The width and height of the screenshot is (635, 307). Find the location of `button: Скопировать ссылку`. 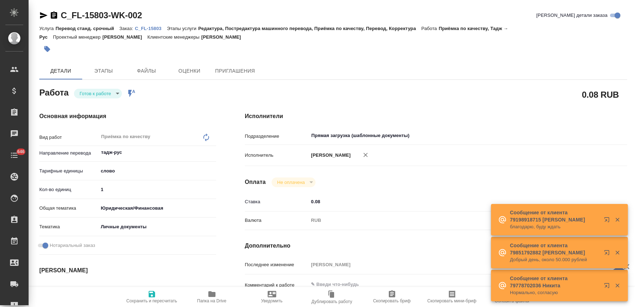

button: Скопировать ссылку is located at coordinates (54, 15).